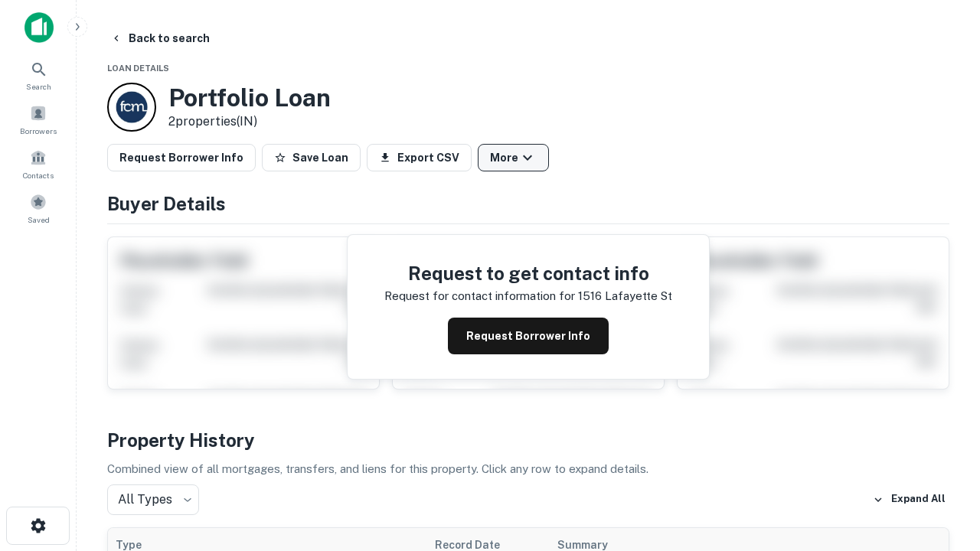 Image resolution: width=980 pixels, height=551 pixels. What do you see at coordinates (138, 68) in the screenshot?
I see `span: Loan Details` at bounding box center [138, 68].